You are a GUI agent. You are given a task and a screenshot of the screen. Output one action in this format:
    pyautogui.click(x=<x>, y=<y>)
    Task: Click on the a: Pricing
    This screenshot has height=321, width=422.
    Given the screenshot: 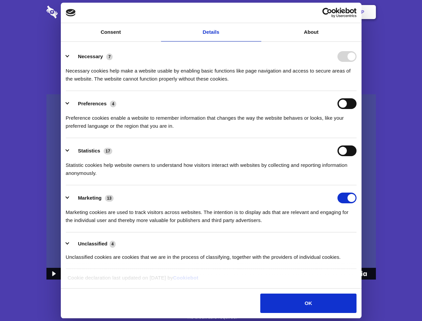 What is the action you would take?
    pyautogui.click(x=210, y=12)
    